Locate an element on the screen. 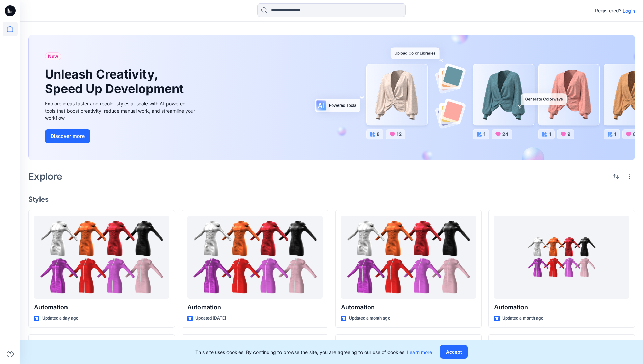  p: Login is located at coordinates (629, 11).